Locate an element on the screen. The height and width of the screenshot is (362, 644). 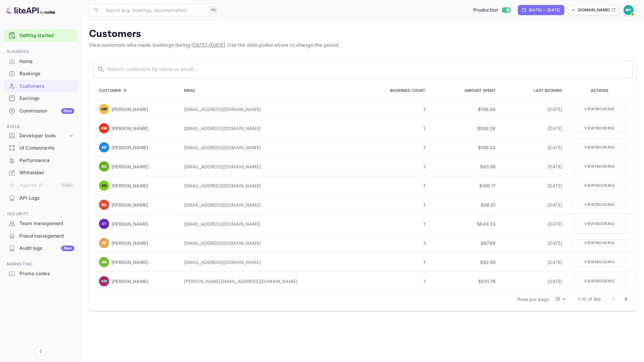
div: Performance is located at coordinates (40, 160).